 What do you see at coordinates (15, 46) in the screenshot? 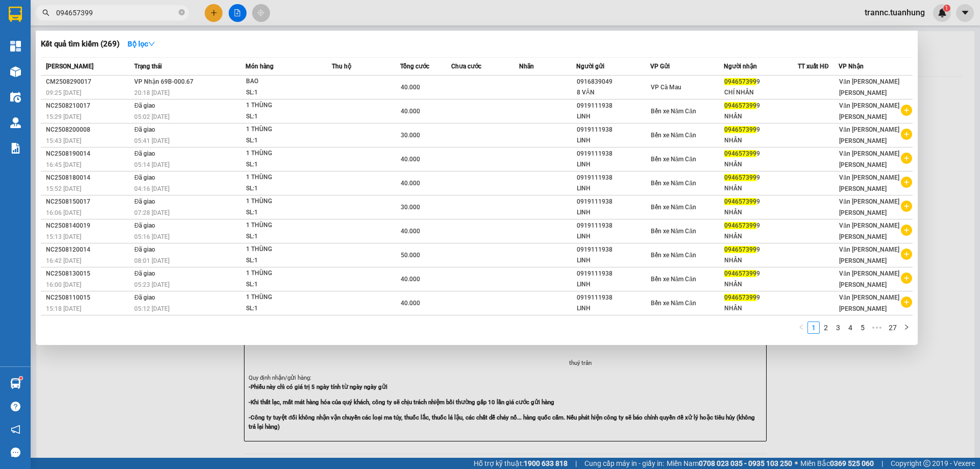
I see `img: dashboard-icon` at bounding box center [15, 46].